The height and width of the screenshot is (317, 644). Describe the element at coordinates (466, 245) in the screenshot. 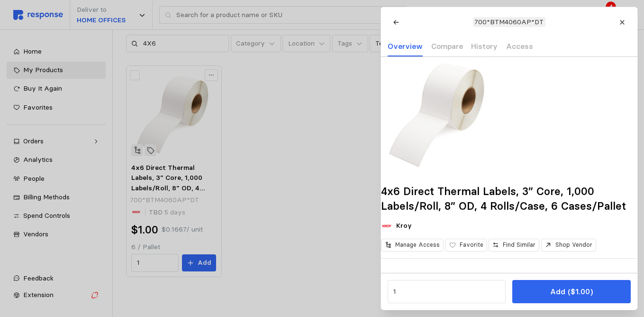

I see `button: Favorite` at that location.